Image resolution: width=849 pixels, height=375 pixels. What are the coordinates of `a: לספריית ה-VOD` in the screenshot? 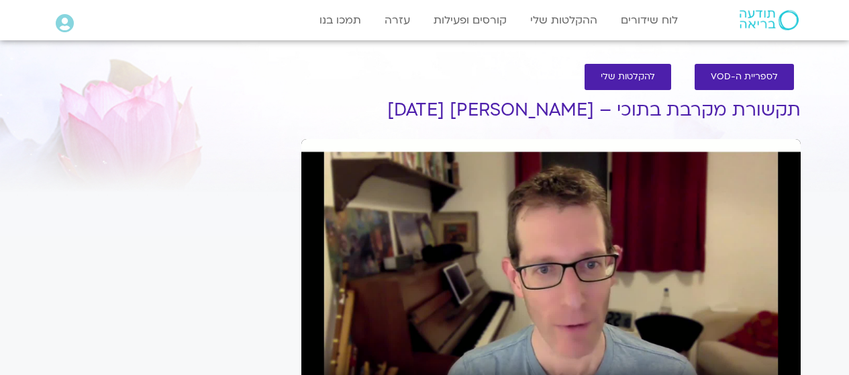 It's located at (744, 77).